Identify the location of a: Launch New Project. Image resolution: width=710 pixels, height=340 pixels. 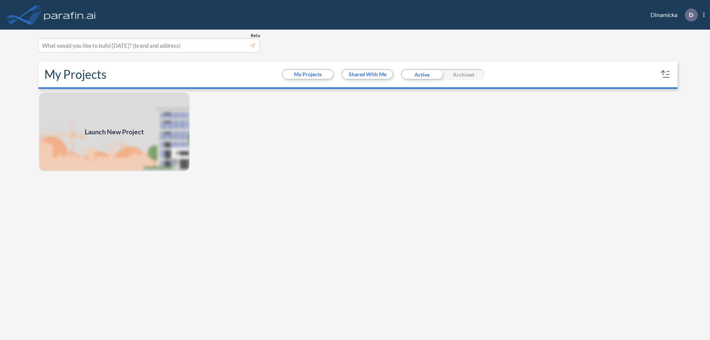
(114, 132).